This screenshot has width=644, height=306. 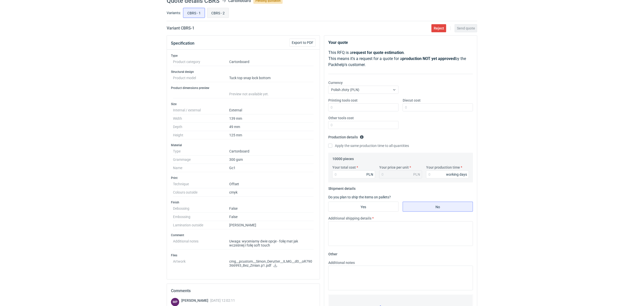 I want to click on dt: Grammage, so click(x=201, y=160).